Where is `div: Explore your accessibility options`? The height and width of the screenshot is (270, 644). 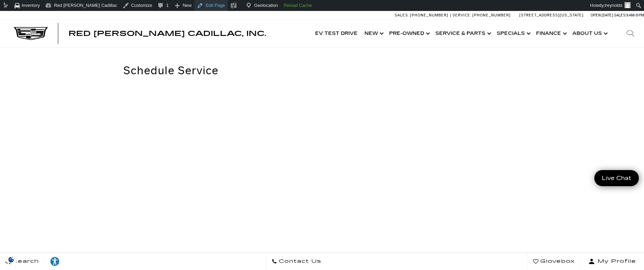
div: Explore your accessibility options is located at coordinates (55, 262).